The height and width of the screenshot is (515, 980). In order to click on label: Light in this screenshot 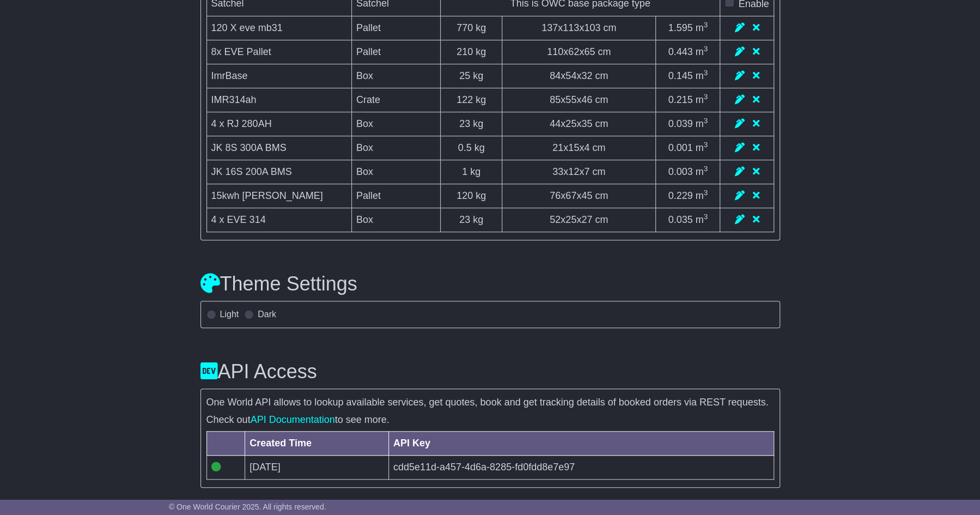, I will do `click(229, 314)`.